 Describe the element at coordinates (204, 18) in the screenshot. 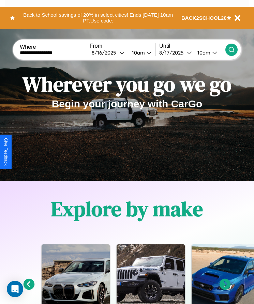

I see `b: BACK2SCHOOL20` at that location.